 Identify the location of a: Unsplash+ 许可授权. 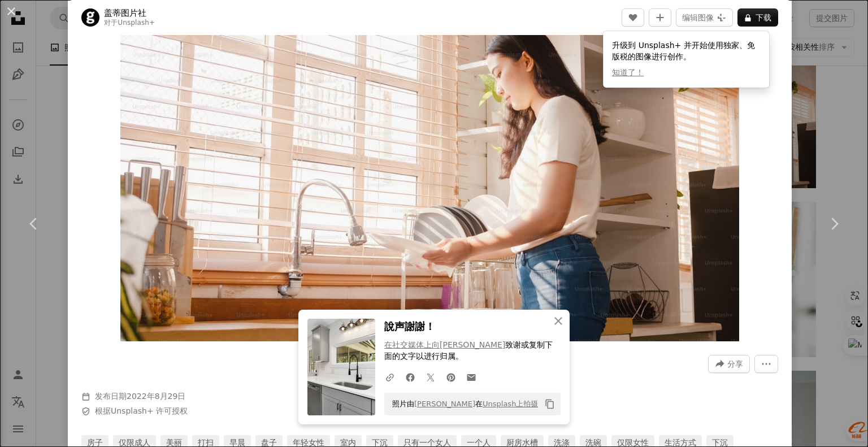
(149, 411).